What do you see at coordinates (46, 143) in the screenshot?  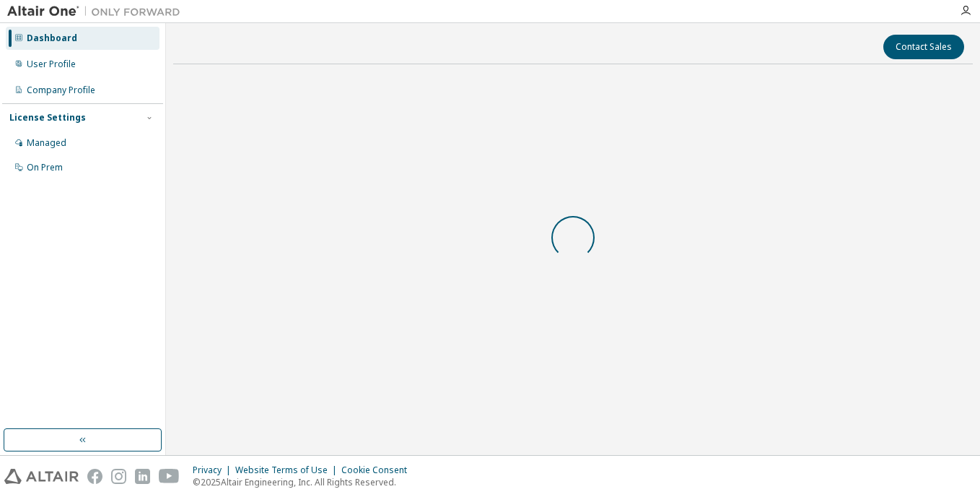 I see `div: Managed` at bounding box center [46, 143].